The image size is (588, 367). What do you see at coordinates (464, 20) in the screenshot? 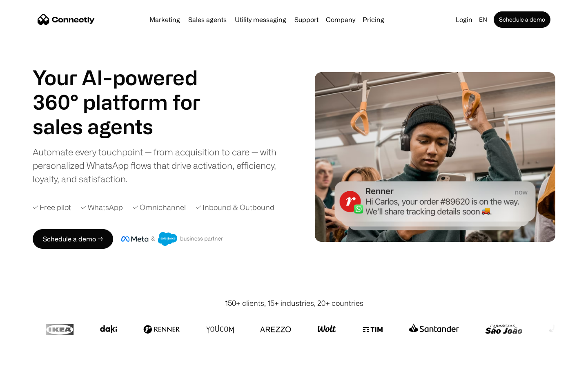
I see `a: Login` at bounding box center [464, 20].